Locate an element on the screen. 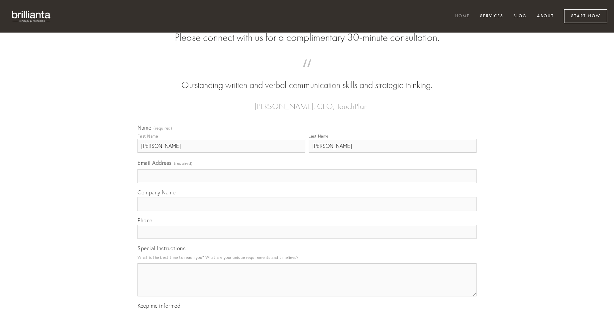 The width and height of the screenshot is (614, 312). a: About is located at coordinates (545, 16).